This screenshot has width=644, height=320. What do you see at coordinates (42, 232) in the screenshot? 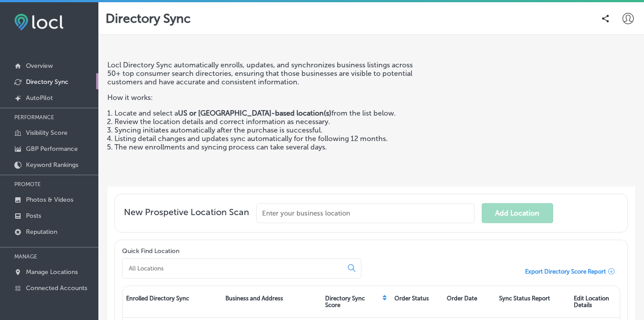
I see `p: Reputation` at bounding box center [42, 232].